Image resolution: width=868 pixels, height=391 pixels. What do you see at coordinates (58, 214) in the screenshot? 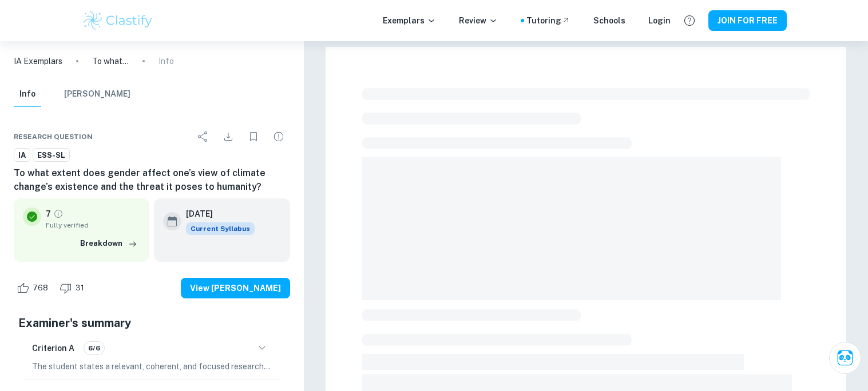
I see `a: Grade fully verified` at bounding box center [58, 214].